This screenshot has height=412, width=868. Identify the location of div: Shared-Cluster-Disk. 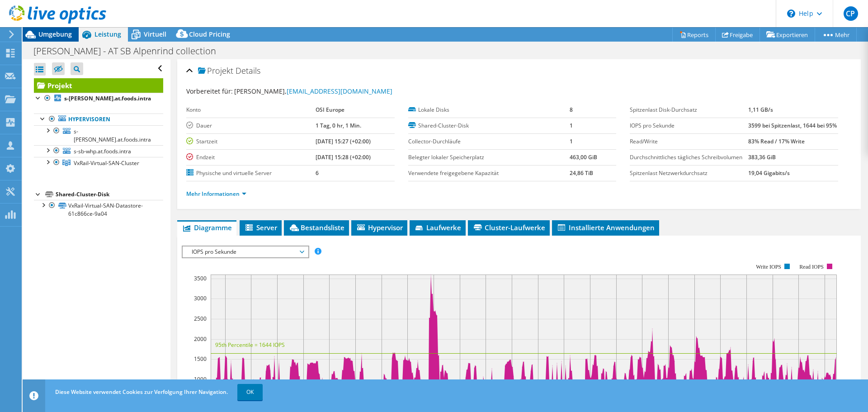
(109, 195).